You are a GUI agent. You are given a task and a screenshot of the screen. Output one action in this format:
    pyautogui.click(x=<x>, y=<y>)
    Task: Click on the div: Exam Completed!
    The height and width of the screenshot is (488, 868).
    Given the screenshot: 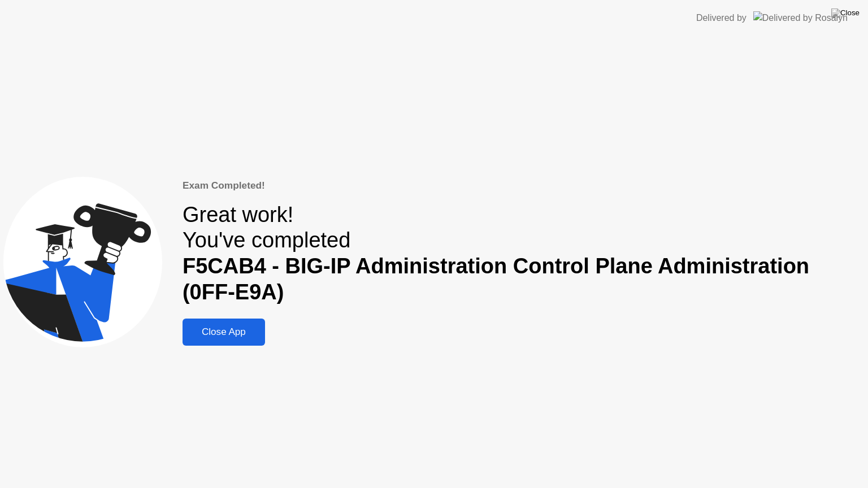 What is the action you would take?
    pyautogui.click(x=523, y=186)
    